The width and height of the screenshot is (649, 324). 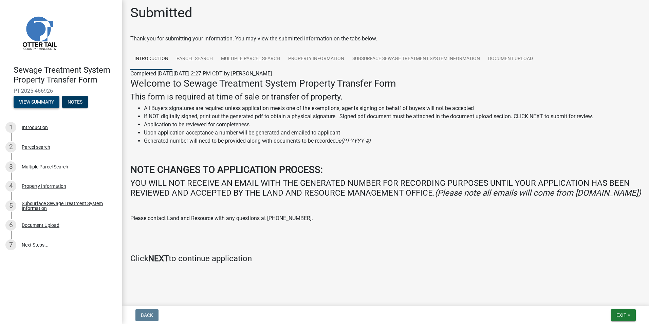 What do you see at coordinates (161, 13) in the screenshot?
I see `h1: Submitted` at bounding box center [161, 13].